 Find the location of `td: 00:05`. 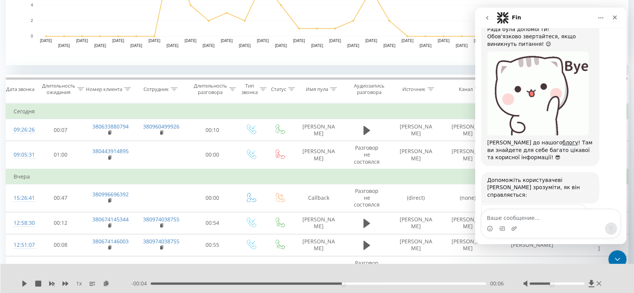

td: 00:05 is located at coordinates (61, 270).